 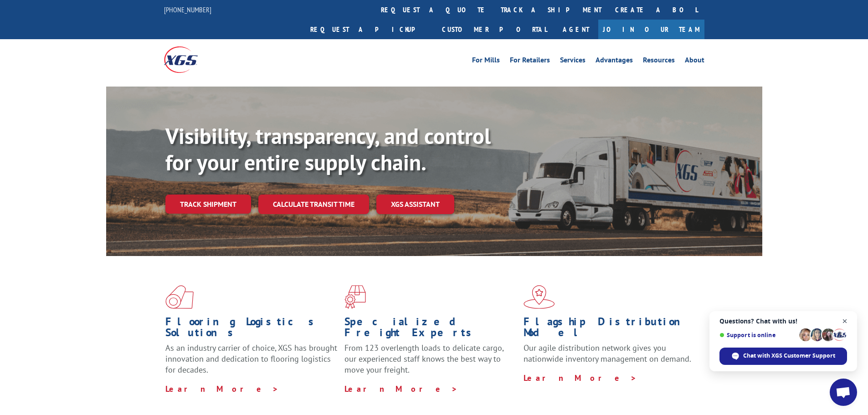 What do you see at coordinates (208, 204) in the screenshot?
I see `a: Track shipment` at bounding box center [208, 204].